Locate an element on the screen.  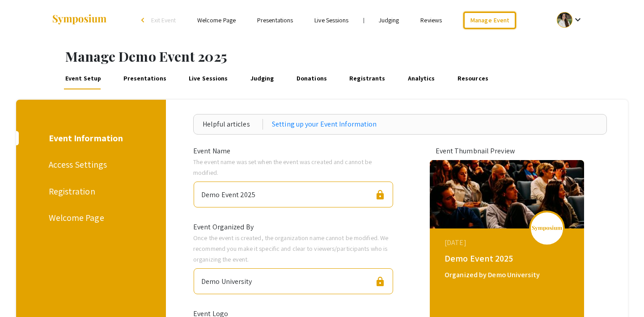
div: Access Settings is located at coordinates (90, 164).